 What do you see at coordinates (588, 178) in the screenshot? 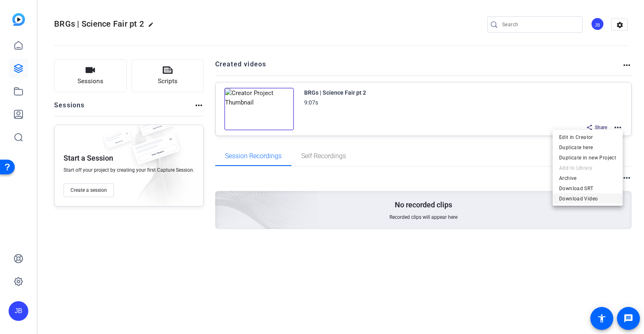
I see `span: Archive` at bounding box center [588, 178].